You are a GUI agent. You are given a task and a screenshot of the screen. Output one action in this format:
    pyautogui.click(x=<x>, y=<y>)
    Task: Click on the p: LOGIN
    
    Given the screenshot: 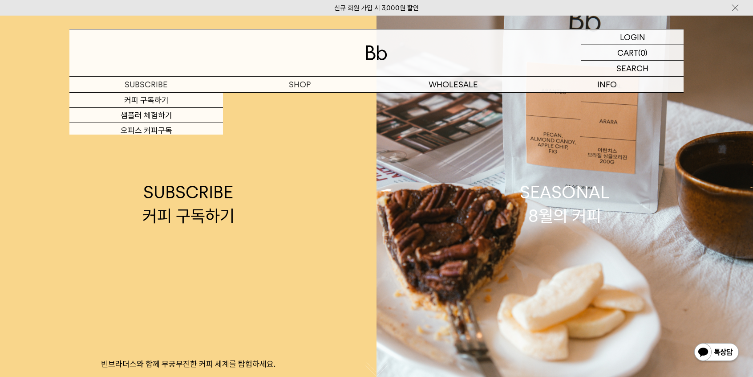 What is the action you would take?
    pyautogui.click(x=632, y=37)
    